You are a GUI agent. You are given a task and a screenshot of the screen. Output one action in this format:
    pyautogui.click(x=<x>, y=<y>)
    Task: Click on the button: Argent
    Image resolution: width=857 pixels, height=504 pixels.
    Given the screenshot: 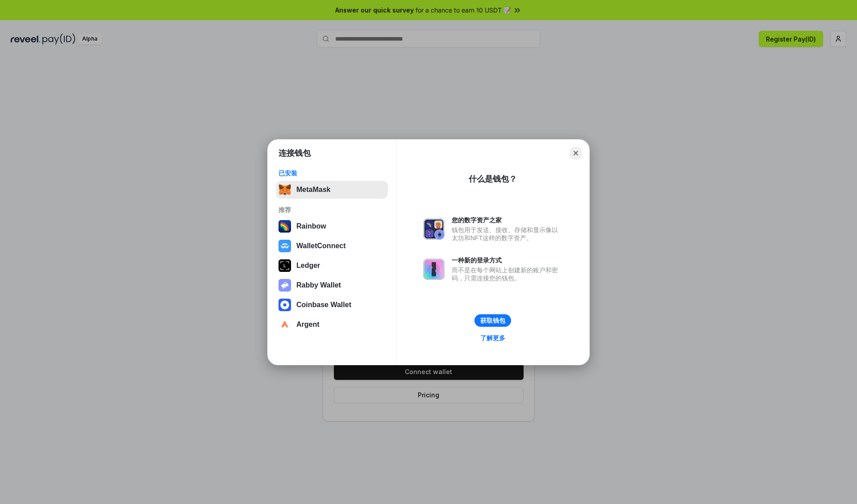 What is the action you would take?
    pyautogui.click(x=332, y=325)
    